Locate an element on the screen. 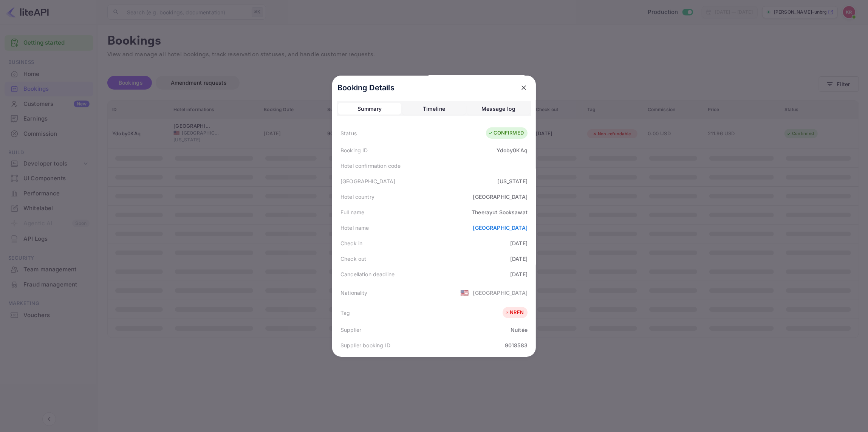  div: Summary is located at coordinates (370, 109).